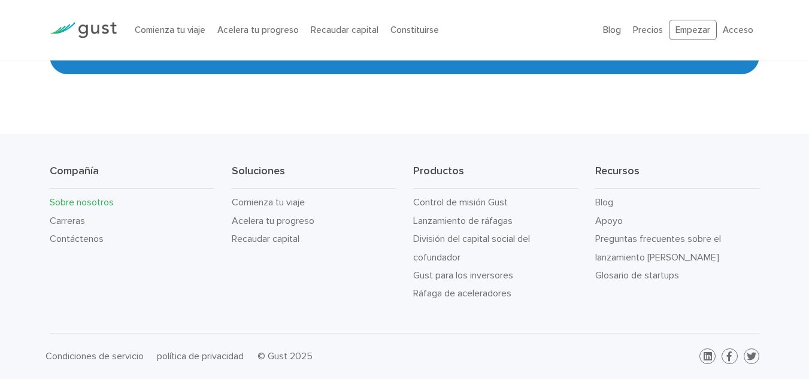 The image size is (809, 379). I want to click on a: División del capital social del cofundador, so click(471, 247).